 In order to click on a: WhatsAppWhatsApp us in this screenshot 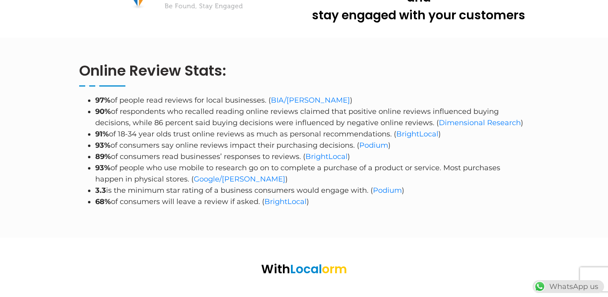, I will do `click(569, 286)`.